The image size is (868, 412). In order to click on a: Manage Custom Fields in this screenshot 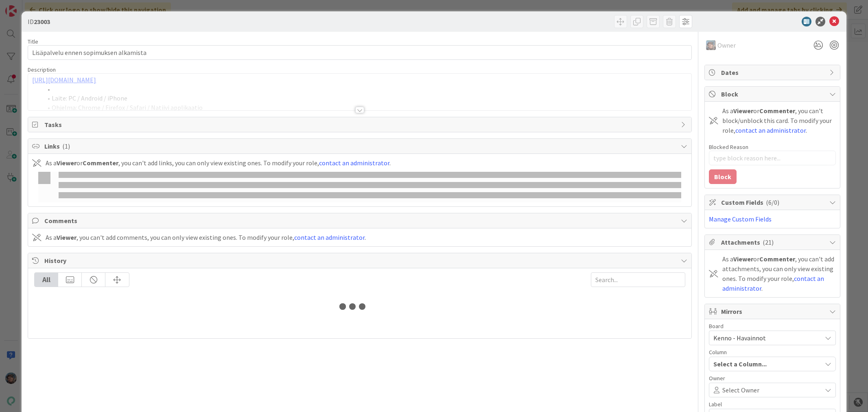, I will do `click(740, 219)`.